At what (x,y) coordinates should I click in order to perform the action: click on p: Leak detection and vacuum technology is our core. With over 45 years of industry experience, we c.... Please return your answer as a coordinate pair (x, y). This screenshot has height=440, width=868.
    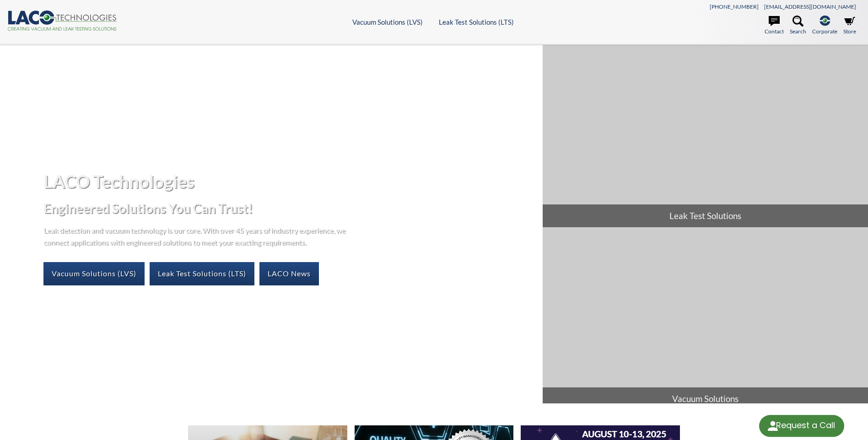
    Looking at the image, I should click on (197, 235).